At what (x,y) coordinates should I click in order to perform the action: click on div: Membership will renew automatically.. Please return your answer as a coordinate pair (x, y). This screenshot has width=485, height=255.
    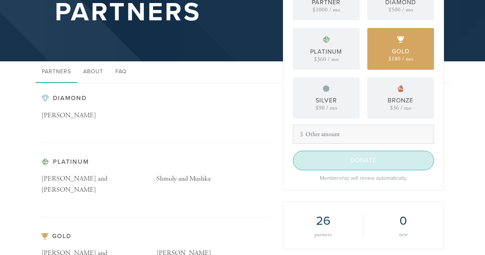
    Looking at the image, I should click on (363, 178).